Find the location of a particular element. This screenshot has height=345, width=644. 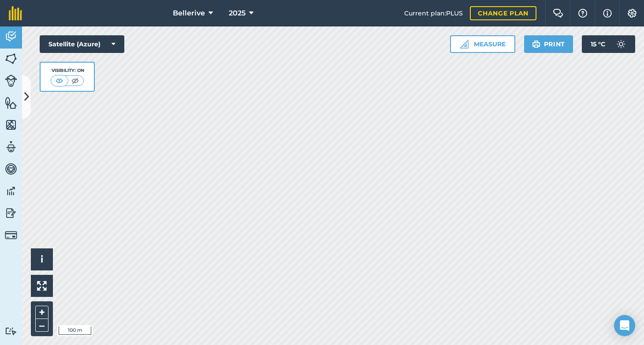

img: svg+xml;base64,PHN2ZyB4bWxucz0iaHR0cDovL3d3dy53My5vcmcvMjAwMC9zdmciIHdpZHRoPSIxNyIgaGVpZ2h0PSIxNy... is located at coordinates (607, 13).